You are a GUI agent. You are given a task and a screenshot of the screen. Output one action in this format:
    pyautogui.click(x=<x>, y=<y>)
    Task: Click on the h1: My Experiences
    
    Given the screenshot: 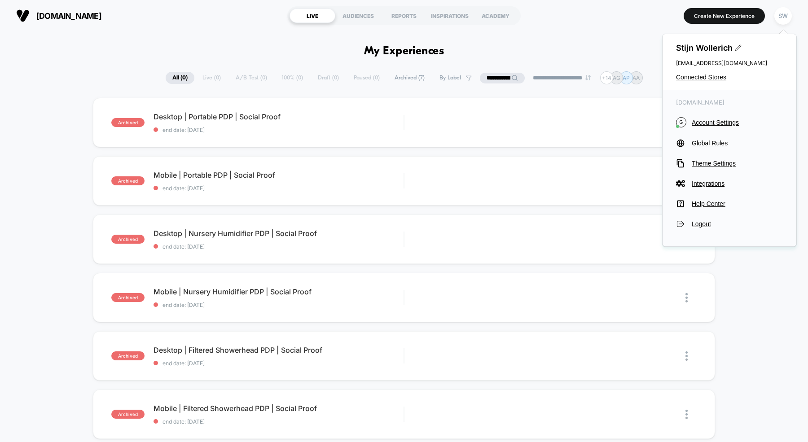 What is the action you would take?
    pyautogui.click(x=404, y=51)
    